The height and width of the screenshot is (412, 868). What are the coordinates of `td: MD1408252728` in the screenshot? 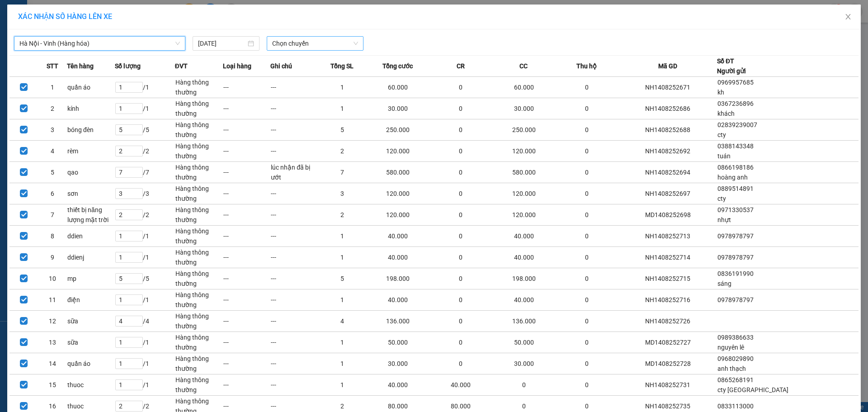 It's located at (668, 363).